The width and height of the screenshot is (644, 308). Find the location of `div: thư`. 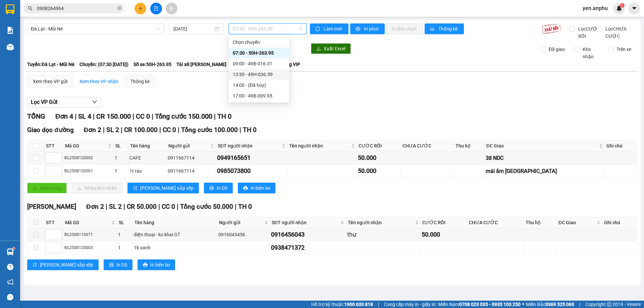

div: thư is located at coordinates (383, 234).